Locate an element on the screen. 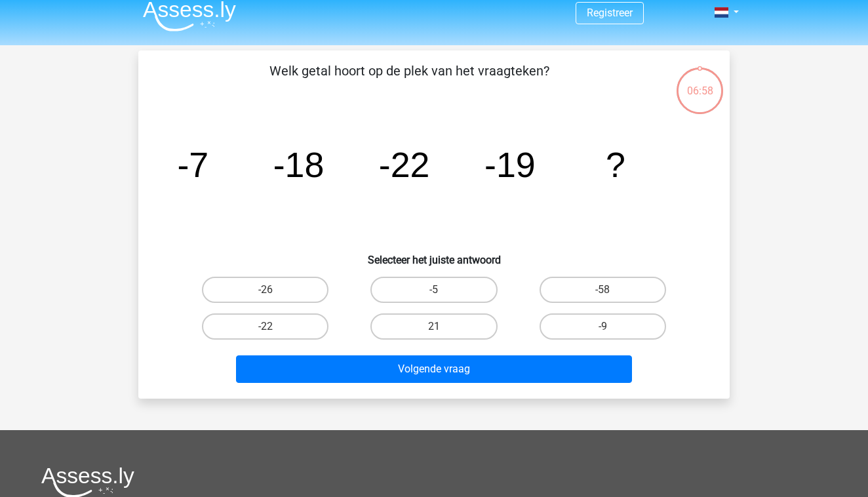 Image resolution: width=868 pixels, height=497 pixels. label: -5 is located at coordinates (434, 290).